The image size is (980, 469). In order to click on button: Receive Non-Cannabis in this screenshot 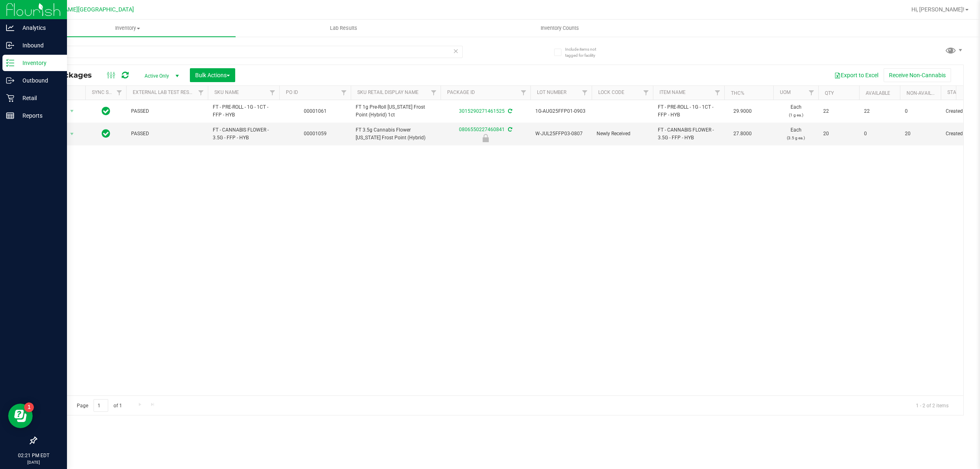, I will do `click(917, 75)`.